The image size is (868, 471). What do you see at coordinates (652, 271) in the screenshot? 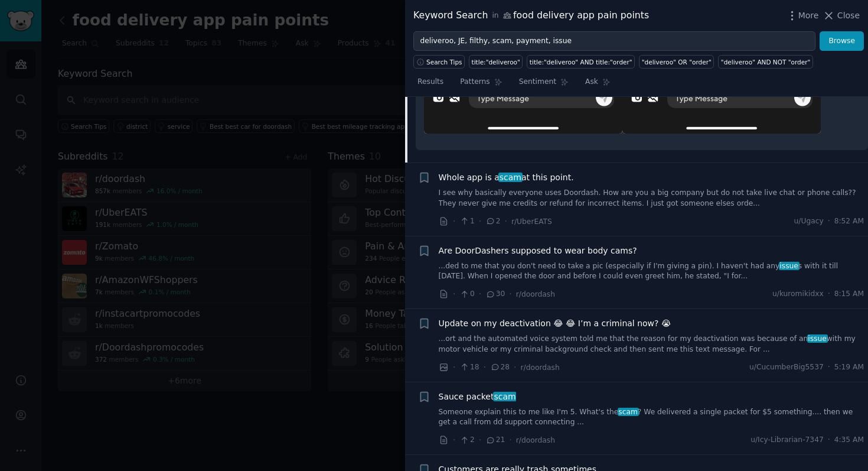
I see `a: ...ded to me that you don't need to take a pic (especially if I'm giving a pin). I haven't had an...` at bounding box center [652, 271].